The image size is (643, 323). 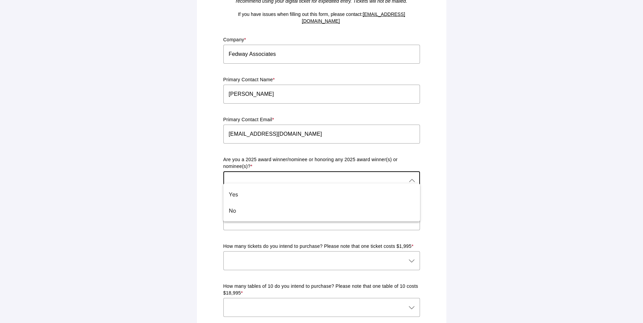 What do you see at coordinates (321, 120) in the screenshot?
I see `p: Primary Contact Email` at bounding box center [321, 120].